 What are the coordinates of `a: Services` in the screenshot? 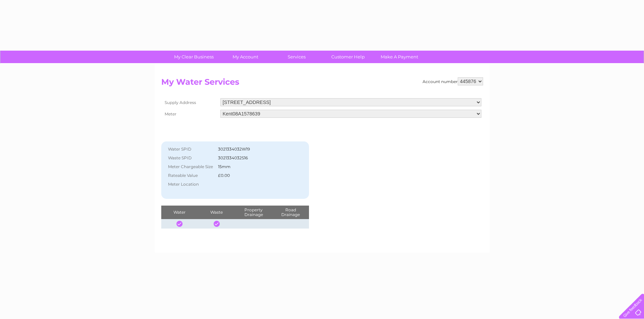 It's located at (297, 57).